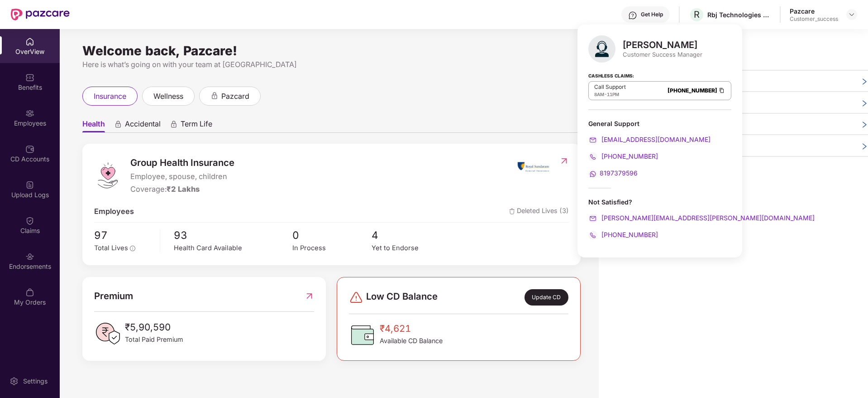 The image size is (868, 398). Describe the element at coordinates (611, 75) in the screenshot. I see `strong: Cashless Claims:` at that location.